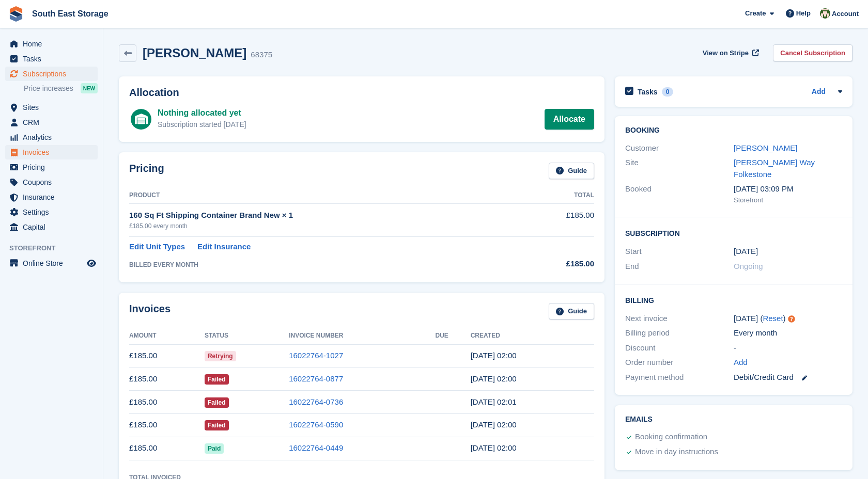 This screenshot has width=868, height=479. Describe the element at coordinates (733, 420) in the screenshot. I see `h2: Emails` at that location.